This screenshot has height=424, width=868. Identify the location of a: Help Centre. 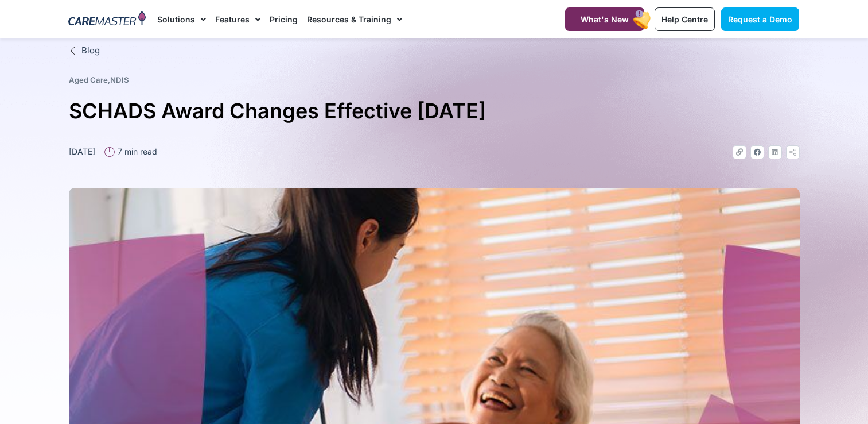
(684, 19).